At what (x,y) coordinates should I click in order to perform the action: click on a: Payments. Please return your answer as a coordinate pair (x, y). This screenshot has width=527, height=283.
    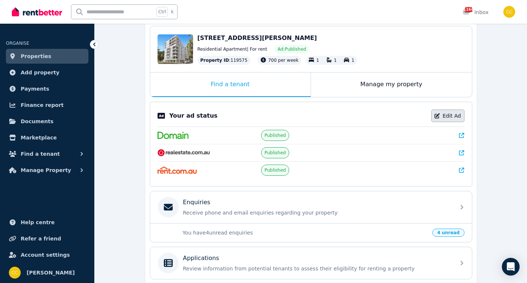
    Looking at the image, I should click on (47, 89).